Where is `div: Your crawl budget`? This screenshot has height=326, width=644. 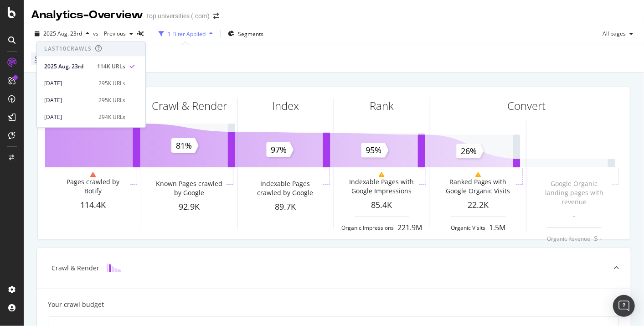
div: Your crawl budget is located at coordinates (76, 304).